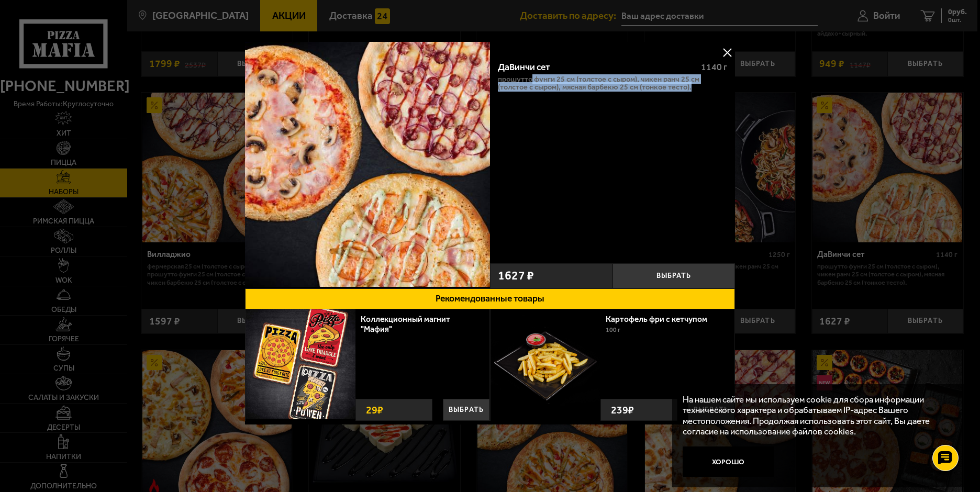 This screenshot has height=492, width=980. What do you see at coordinates (374, 410) in the screenshot?
I see `strong: 29 ₽` at bounding box center [374, 410].